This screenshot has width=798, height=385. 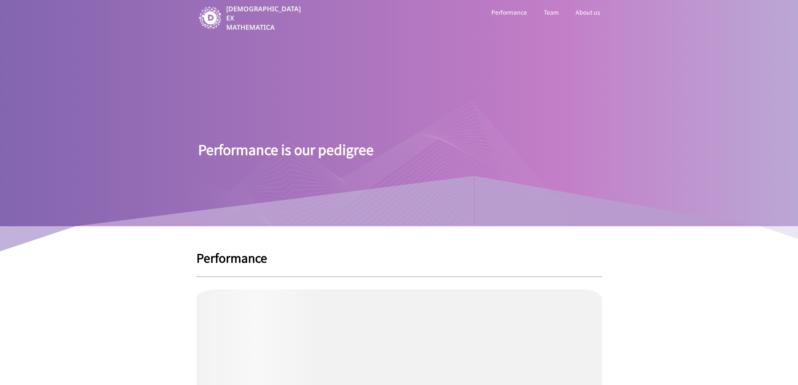 What do you see at coordinates (551, 12) in the screenshot?
I see `a: Team` at bounding box center [551, 12].